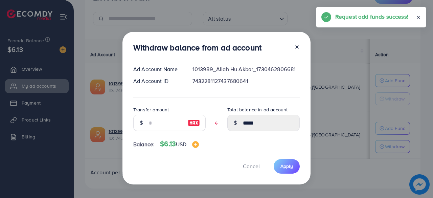  Describe the element at coordinates (287, 166) in the screenshot. I see `span: Apply` at that location.